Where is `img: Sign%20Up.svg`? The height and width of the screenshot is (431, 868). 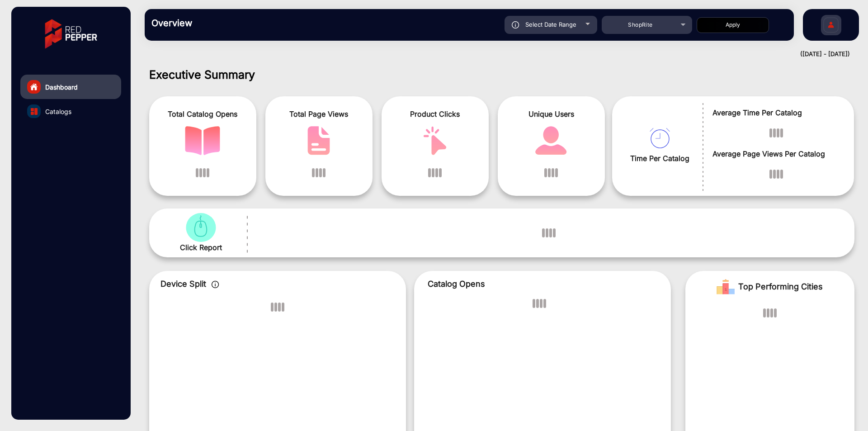 img: Sign%20Up.svg is located at coordinates (831, 26).